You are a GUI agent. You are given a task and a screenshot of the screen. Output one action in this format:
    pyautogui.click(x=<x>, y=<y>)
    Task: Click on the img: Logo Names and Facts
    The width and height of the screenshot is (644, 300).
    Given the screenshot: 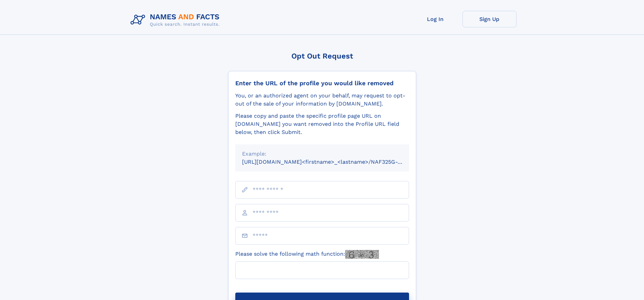 What is the action you would take?
    pyautogui.click(x=177, y=20)
    